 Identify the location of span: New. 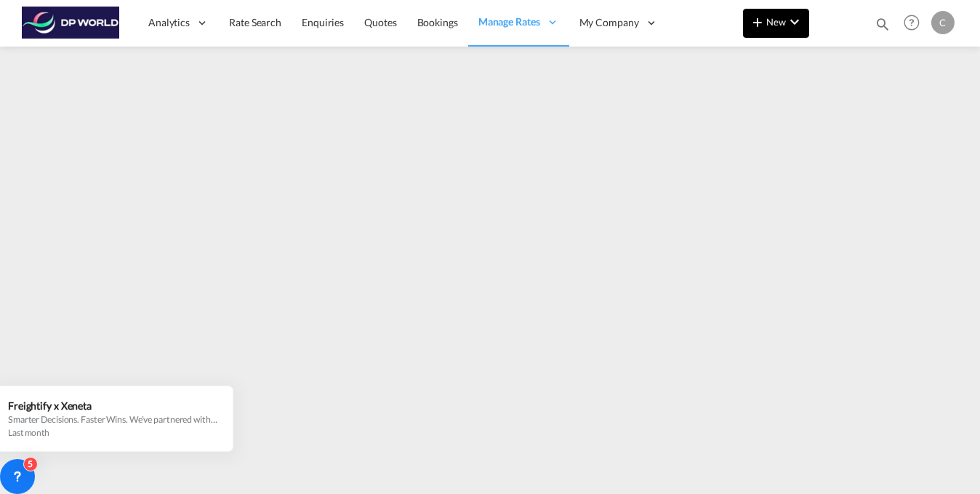
(776, 22).